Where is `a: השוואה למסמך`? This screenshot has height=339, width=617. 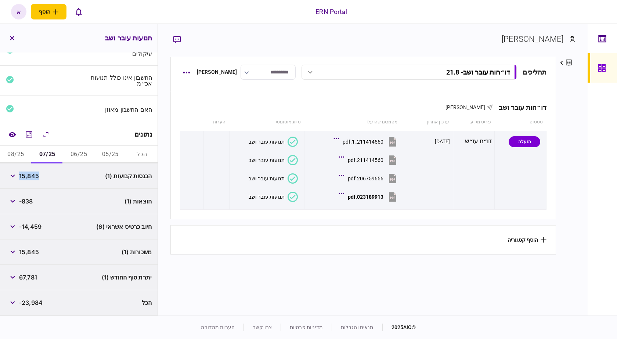
a: השוואה למסמך is located at coordinates (12, 134).